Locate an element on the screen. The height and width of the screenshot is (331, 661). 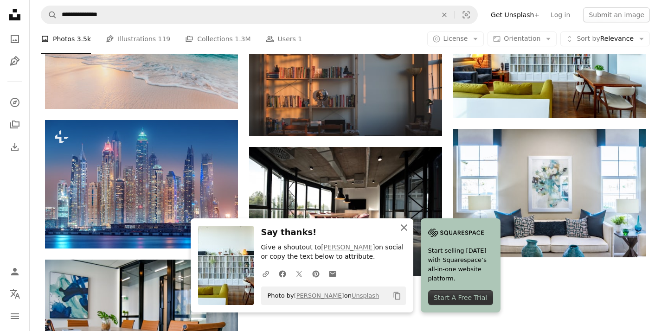
span: Sort by is located at coordinates (588, 39).